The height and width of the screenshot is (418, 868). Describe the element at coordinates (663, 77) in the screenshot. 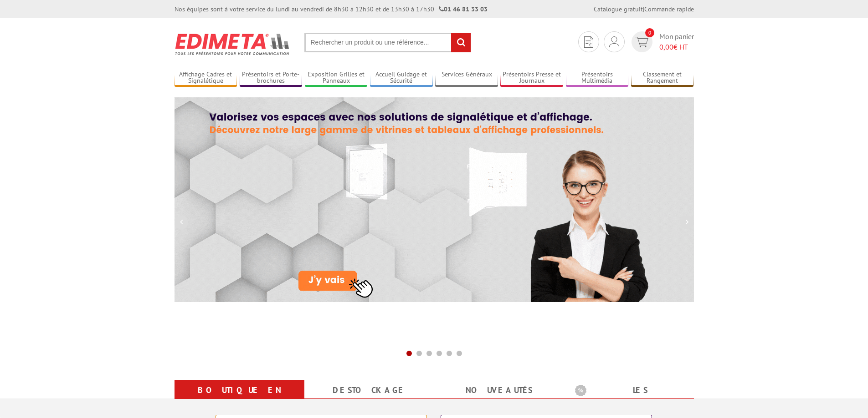

I see `a: Classement et Rangement` at that location.